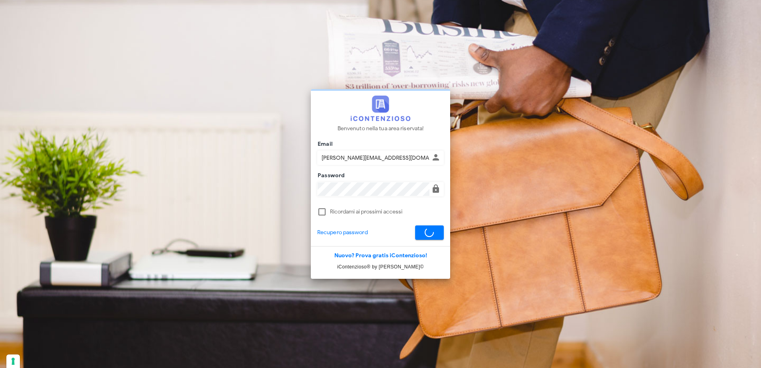  What do you see at coordinates (330, 176) in the screenshot?
I see `label: Password` at bounding box center [330, 176].